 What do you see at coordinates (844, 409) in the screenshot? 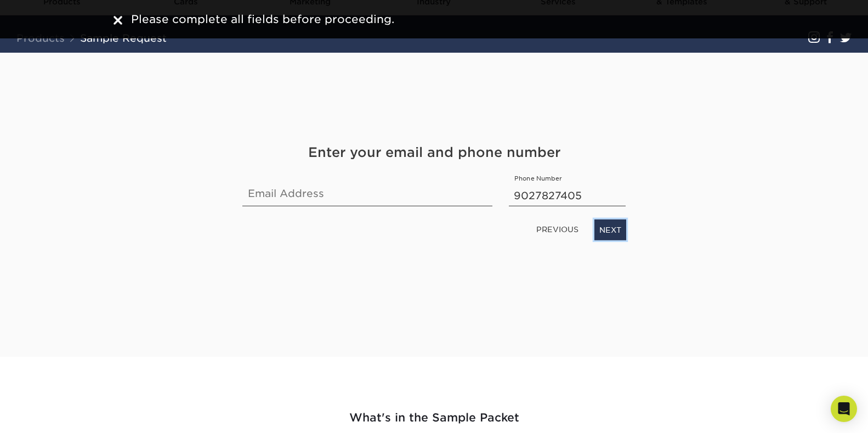
I see `div: Open Intercom Messenger` at bounding box center [844, 409].